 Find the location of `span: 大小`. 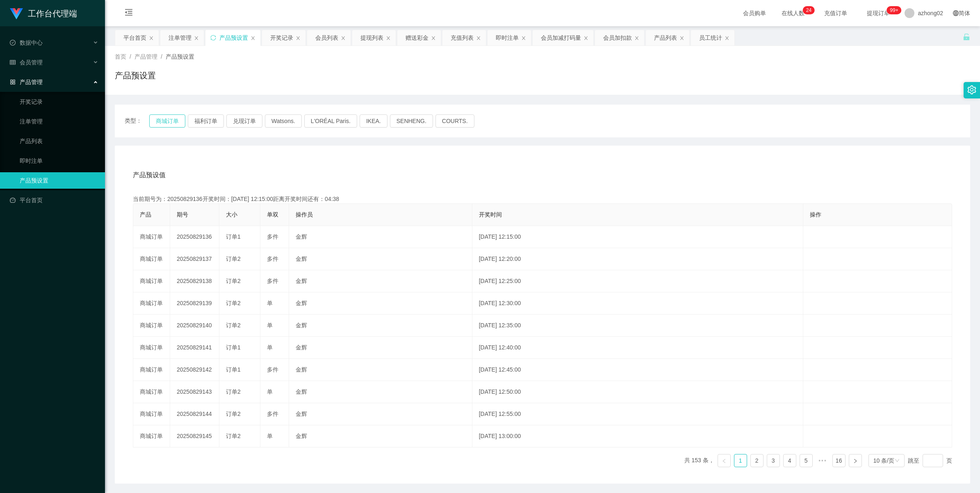

span: 大小 is located at coordinates (231, 214).